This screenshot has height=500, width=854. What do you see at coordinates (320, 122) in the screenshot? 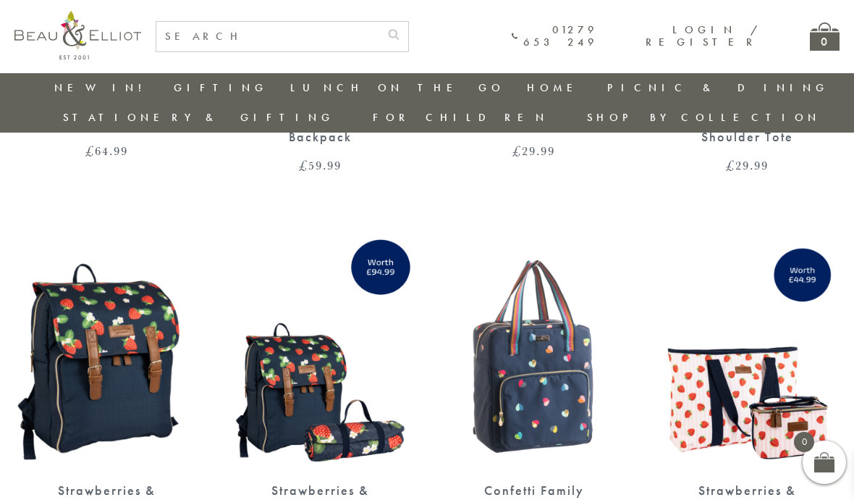
I see `div: Three Rivers 2 Person Filled Picnic Backpack` at bounding box center [320, 122].